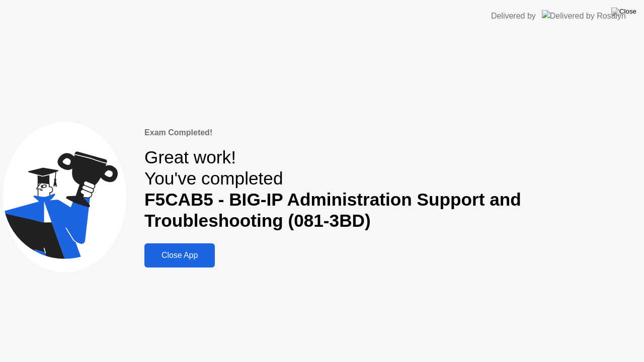 The image size is (644, 362). Describe the element at coordinates (393, 132) in the screenshot. I see `div: Exam Completed!` at that location.